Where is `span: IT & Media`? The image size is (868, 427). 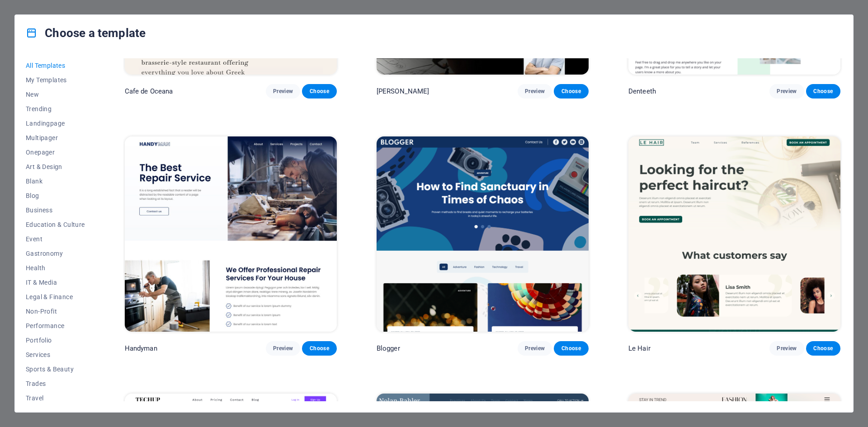
span: IT & Media is located at coordinates (55, 282).